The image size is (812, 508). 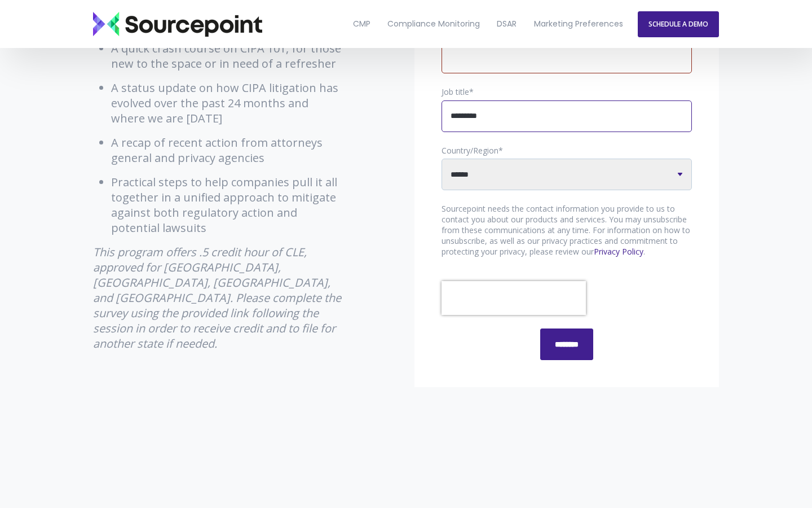 I want to click on span: Country/Region, so click(x=470, y=150).